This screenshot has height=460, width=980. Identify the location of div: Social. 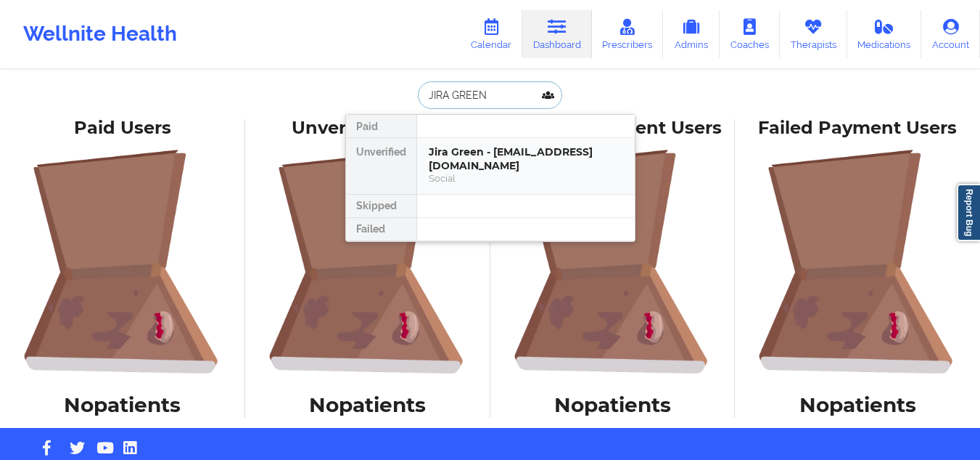
(526, 178).